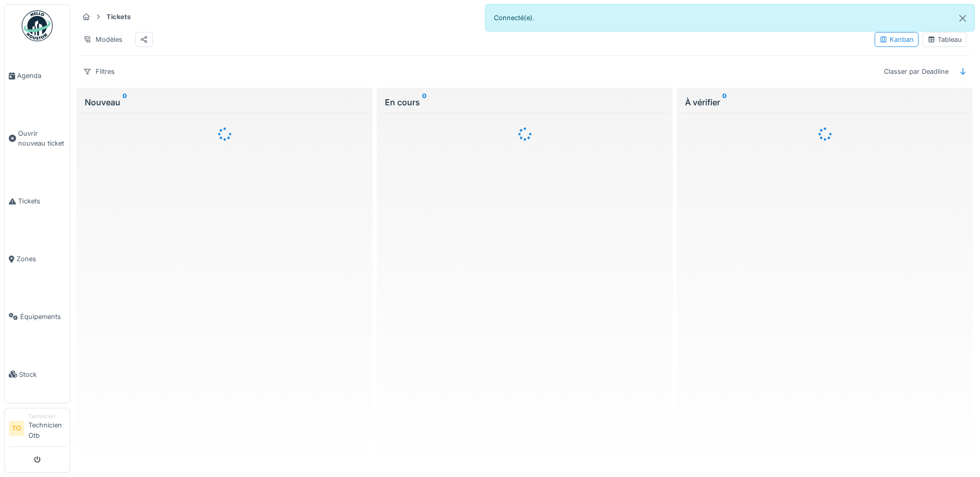 The image size is (980, 477). What do you see at coordinates (118, 17) in the screenshot?
I see `strong: Tickets` at bounding box center [118, 17].